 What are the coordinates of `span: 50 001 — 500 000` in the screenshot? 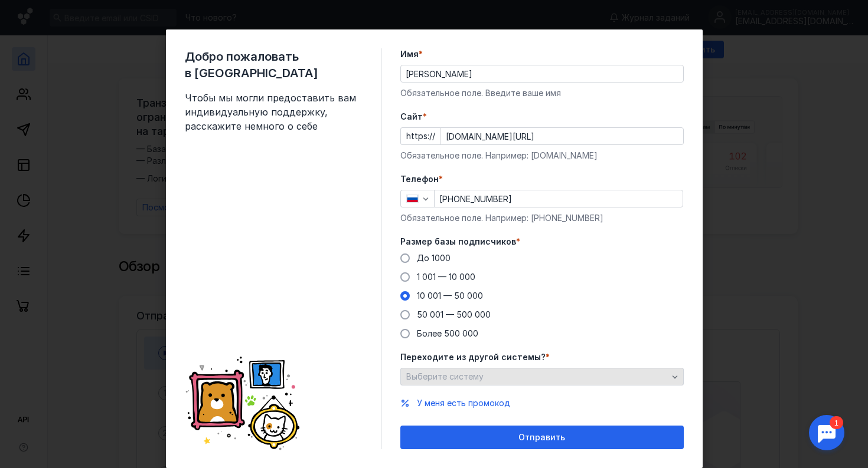 It's located at (453, 314).